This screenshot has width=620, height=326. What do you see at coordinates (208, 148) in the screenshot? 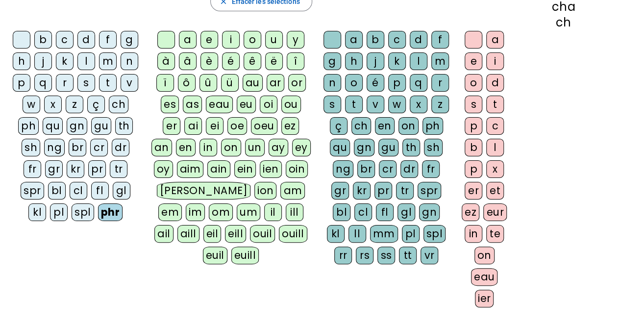
I see `div: in` at bounding box center [208, 148].